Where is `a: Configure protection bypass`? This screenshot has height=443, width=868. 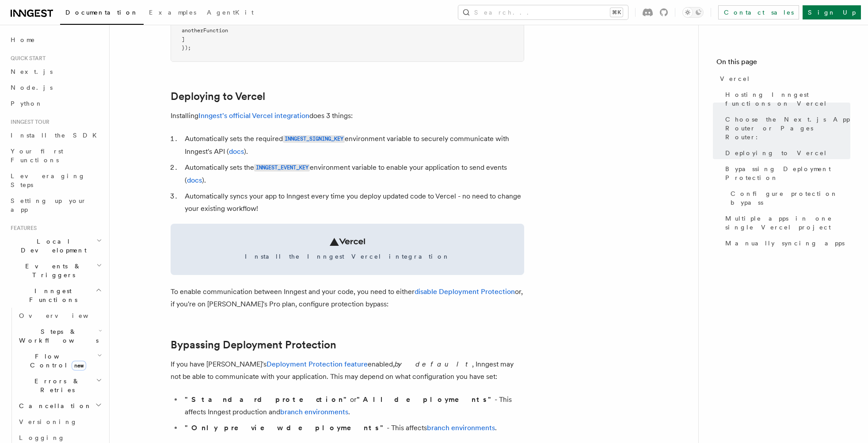 a: Configure protection bypass is located at coordinates (788, 198).